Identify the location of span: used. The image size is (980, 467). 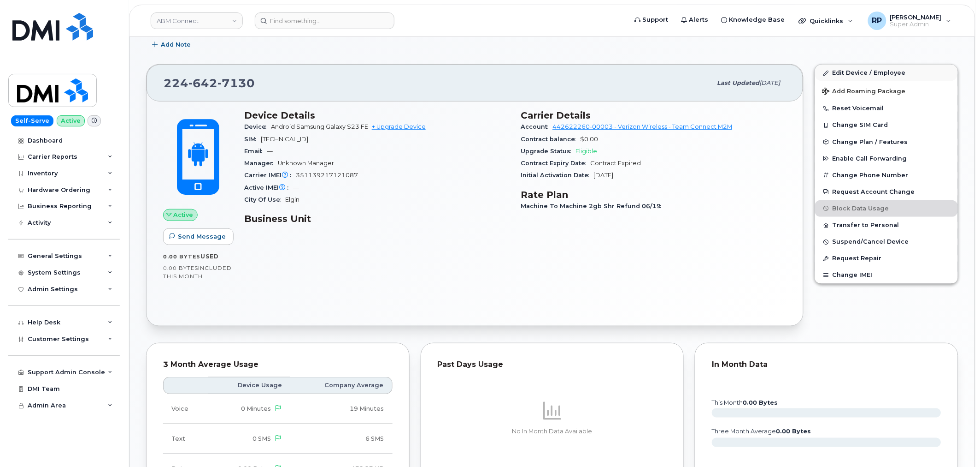
(210, 256).